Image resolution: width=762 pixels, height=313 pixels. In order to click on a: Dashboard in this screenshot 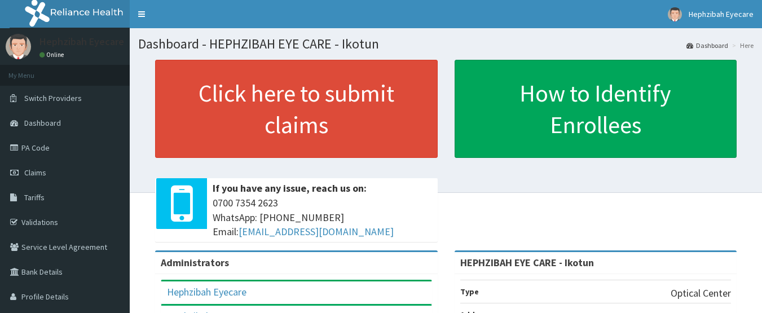, I will do `click(707, 45)`.